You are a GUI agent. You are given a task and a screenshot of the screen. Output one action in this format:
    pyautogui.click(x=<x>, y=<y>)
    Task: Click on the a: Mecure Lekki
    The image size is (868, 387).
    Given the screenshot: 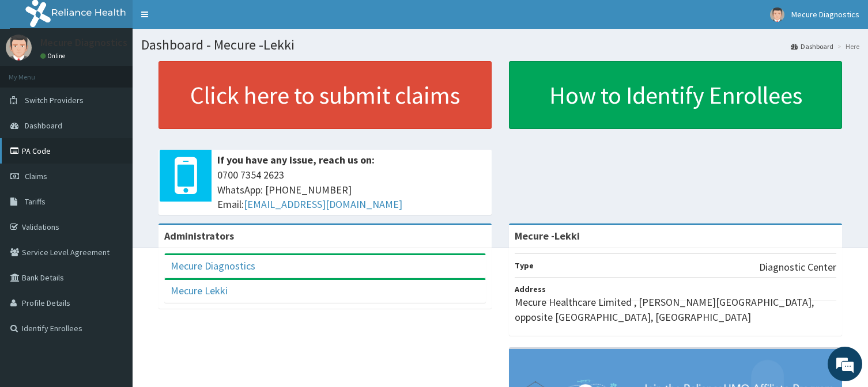 What is the action you would take?
    pyautogui.click(x=199, y=290)
    